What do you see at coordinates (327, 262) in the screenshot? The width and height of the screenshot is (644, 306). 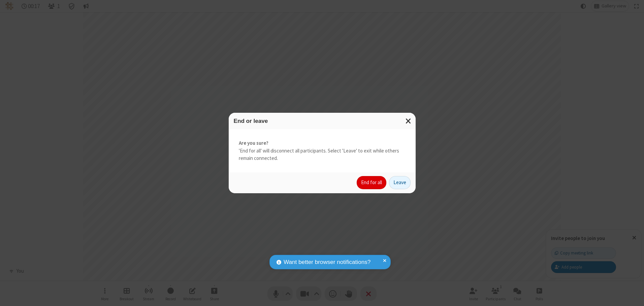 I see `span: Want better browser notifications?` at bounding box center [327, 262].